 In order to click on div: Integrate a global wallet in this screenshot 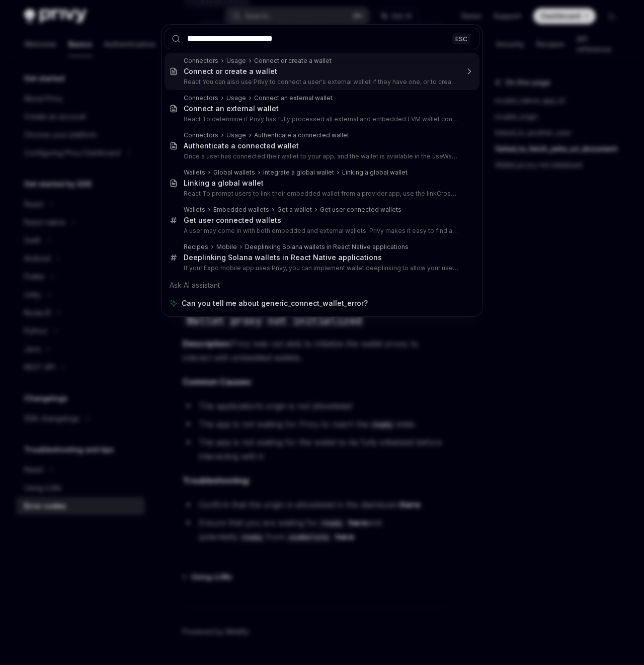, I will do `click(298, 173)`.